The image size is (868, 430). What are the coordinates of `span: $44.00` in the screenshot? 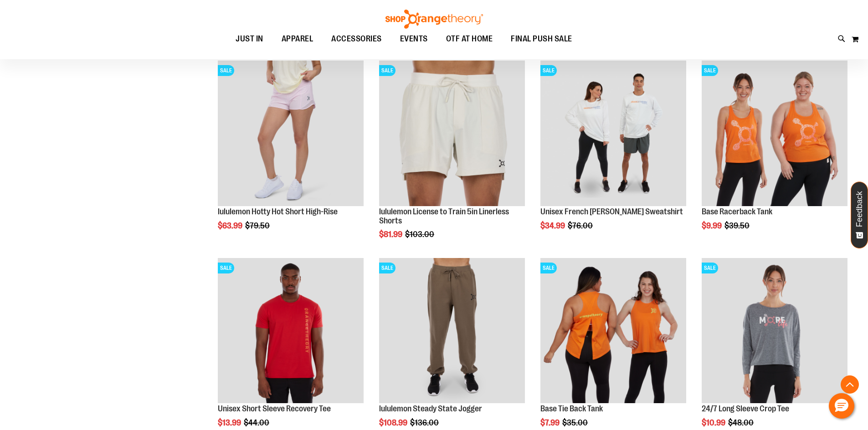 It's located at (257, 423).